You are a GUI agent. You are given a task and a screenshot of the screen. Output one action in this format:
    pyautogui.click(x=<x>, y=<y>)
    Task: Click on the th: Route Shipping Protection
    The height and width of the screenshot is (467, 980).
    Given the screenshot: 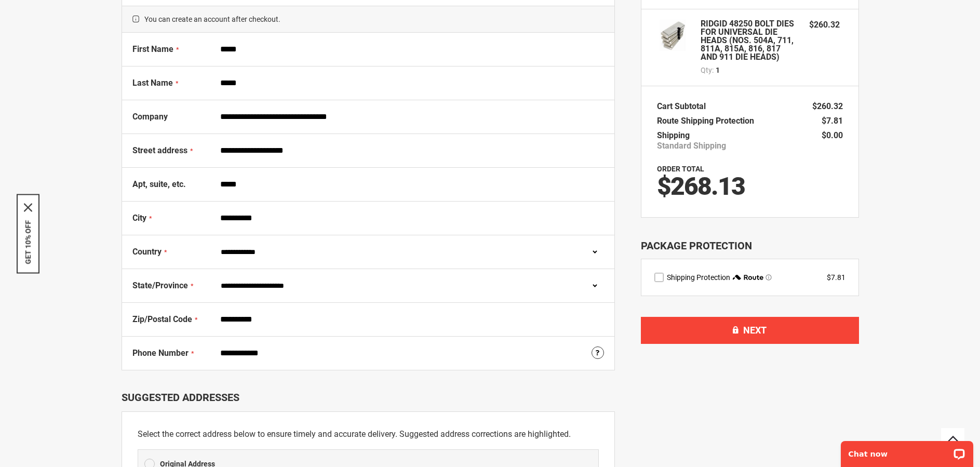 What is the action you would take?
    pyautogui.click(x=708, y=121)
    